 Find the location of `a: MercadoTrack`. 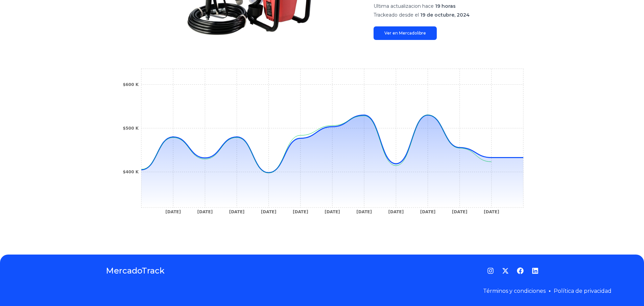

a: MercadoTrack is located at coordinates (135, 270).